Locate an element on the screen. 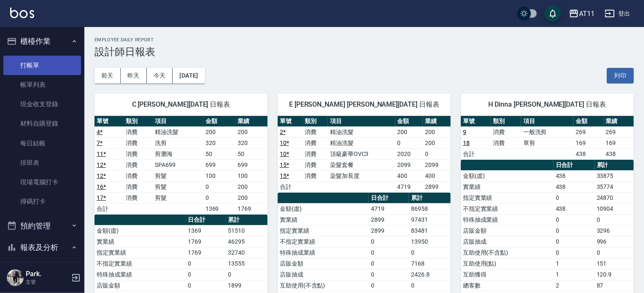  h2: Employee Daily Report is located at coordinates (364, 40).